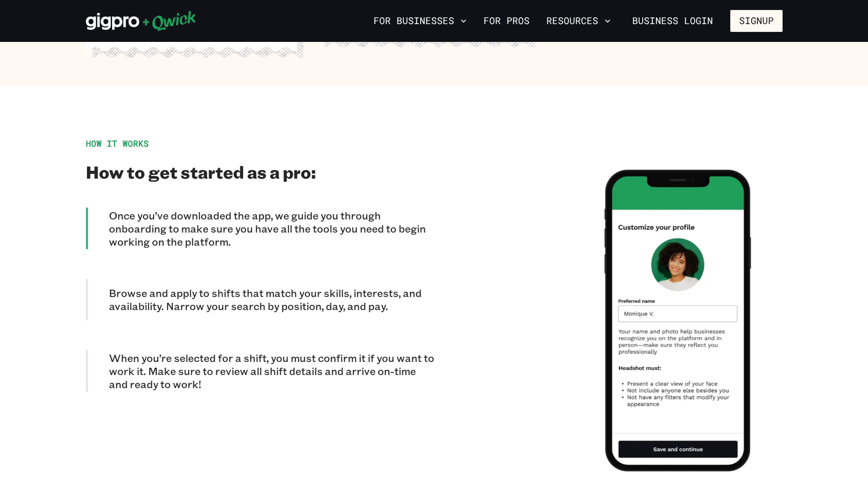 The image size is (868, 484). Describe the element at coordinates (271, 228) in the screenshot. I see `p: Once you’ve downloaded the app, we guide you through onboarding to make sure you have all the too...` at that location.